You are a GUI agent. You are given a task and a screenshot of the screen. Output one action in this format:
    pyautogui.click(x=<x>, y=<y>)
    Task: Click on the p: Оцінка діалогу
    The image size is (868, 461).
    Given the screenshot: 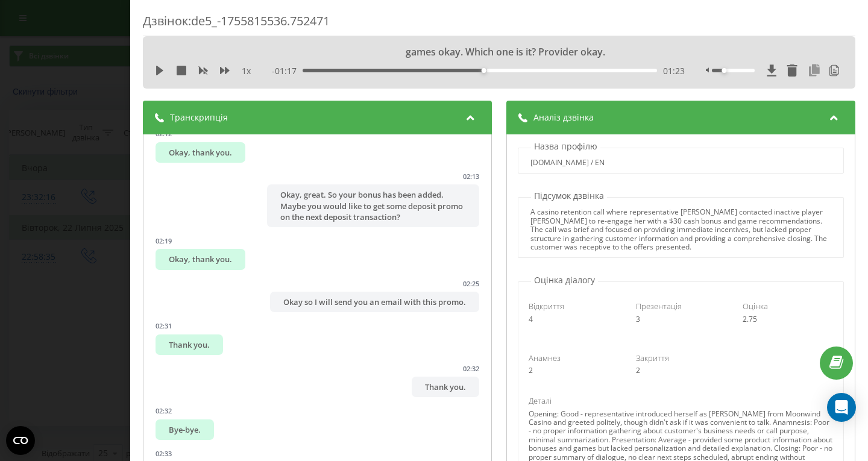 What is the action you would take?
    pyautogui.click(x=564, y=280)
    